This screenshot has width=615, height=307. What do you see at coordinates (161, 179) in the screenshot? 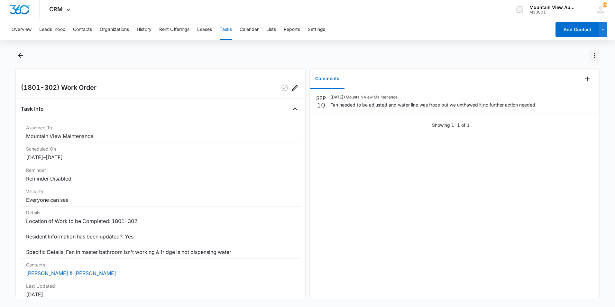
I see `dd: Reminder Disabled` at bounding box center [161, 179].